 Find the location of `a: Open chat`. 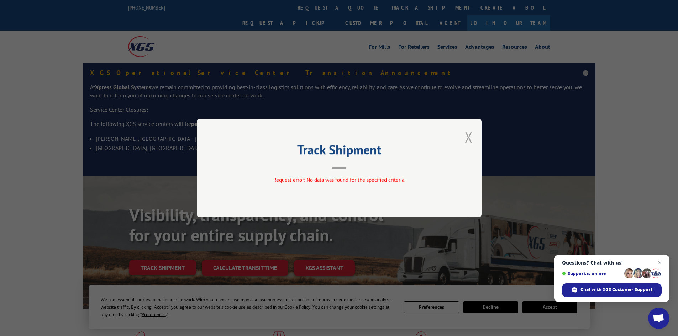

a: Open chat is located at coordinates (659, 319).